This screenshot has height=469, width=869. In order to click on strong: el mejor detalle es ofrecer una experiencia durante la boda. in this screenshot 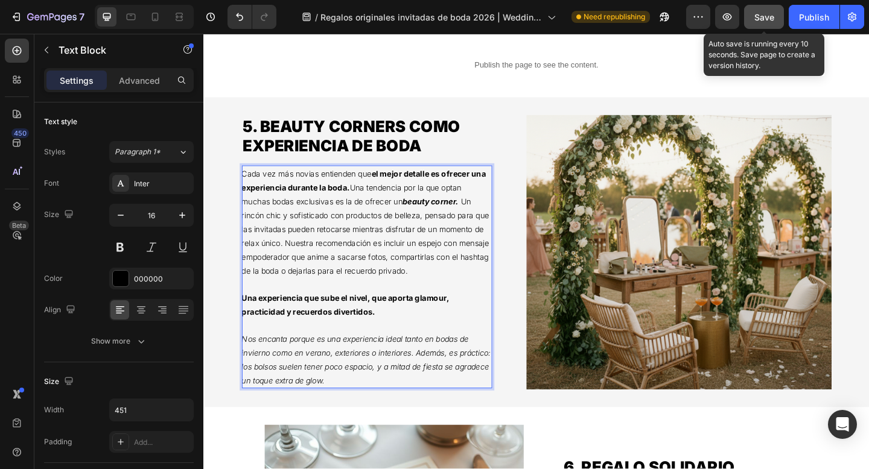, I will do `click(174, 160)`.